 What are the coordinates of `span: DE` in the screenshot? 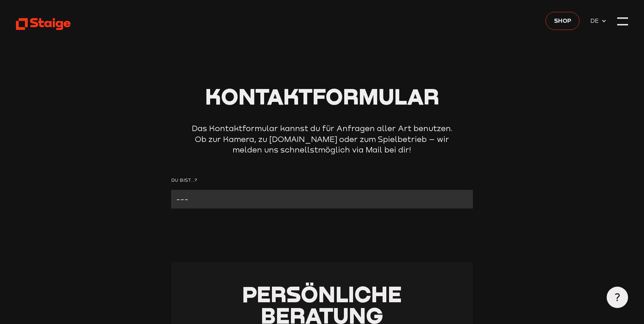 It's located at (596, 21).